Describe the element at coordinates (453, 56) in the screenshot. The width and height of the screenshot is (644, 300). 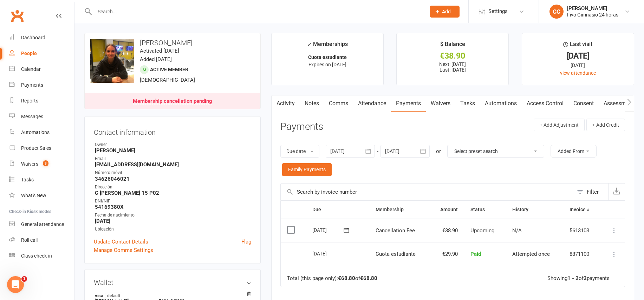
I see `div: €38.90` at that location.